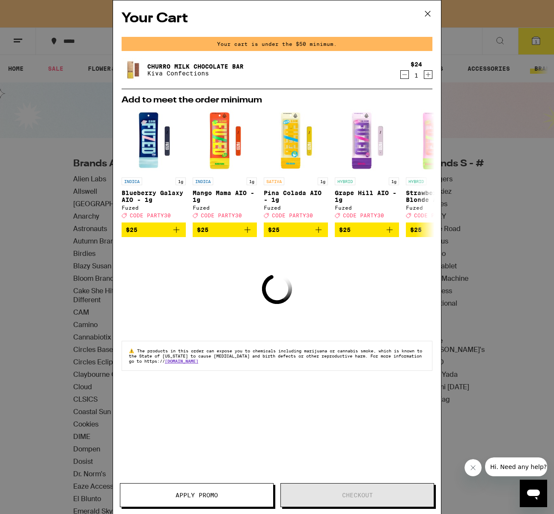 The image size is (554, 514). Describe the element at coordinates (277, 100) in the screenshot. I see `h2: Add to meet the order minimum` at that location.